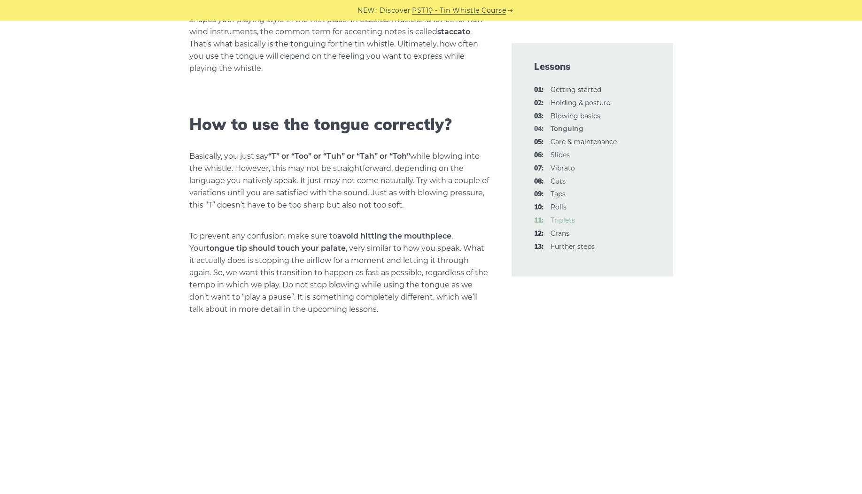 The height and width of the screenshot is (494, 862). Describe the element at coordinates (563, 168) in the screenshot. I see `a: 07:Vibrato` at that location.